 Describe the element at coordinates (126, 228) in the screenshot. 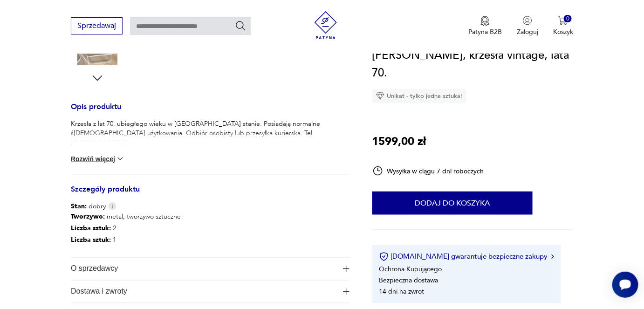

I see `p: 2` at that location.